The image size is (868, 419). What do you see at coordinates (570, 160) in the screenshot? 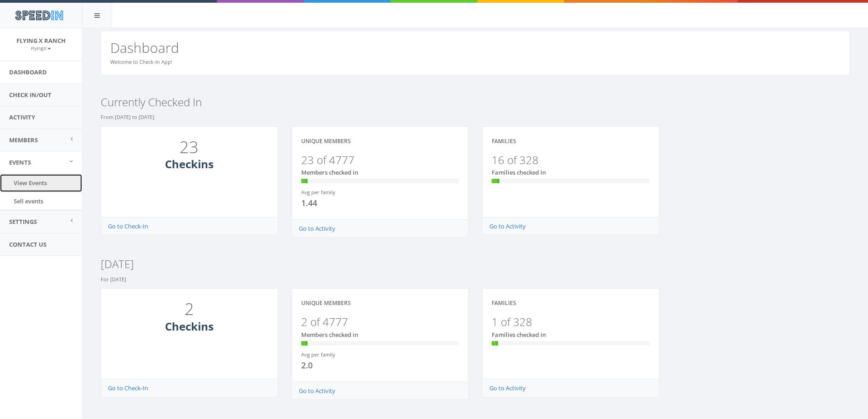
I see `h3: 16 of 328` at bounding box center [570, 160].